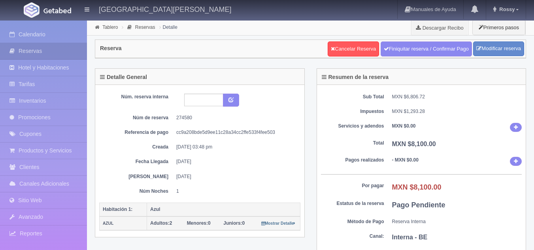 The width and height of the screenshot is (534, 250). Describe the element at coordinates (498, 27) in the screenshot. I see `button: Primeros pasos` at that location.